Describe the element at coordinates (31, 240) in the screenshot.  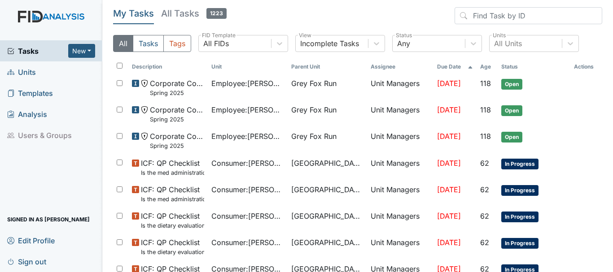
I see `span: Edit Profile` at that location.